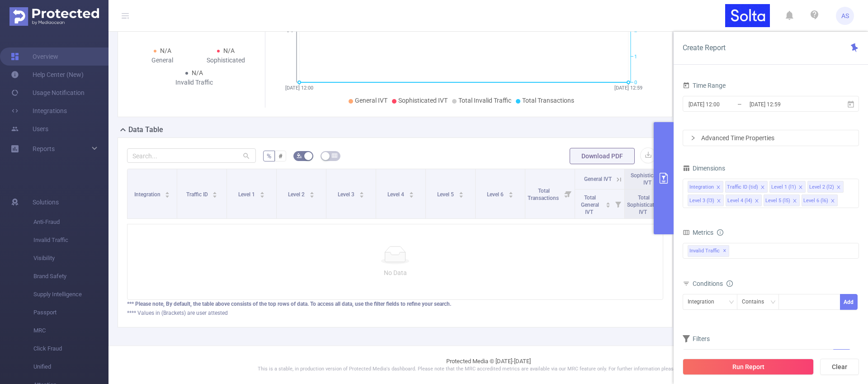 This screenshot has height=384, width=868. What do you see at coordinates (446, 194) in the screenshot?
I see `span: Level 5` at bounding box center [446, 194].